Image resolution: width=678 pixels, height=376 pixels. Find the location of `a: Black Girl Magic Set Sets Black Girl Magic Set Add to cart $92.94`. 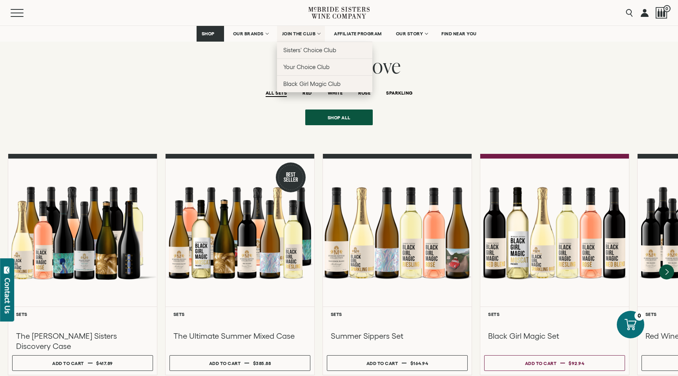

a: Black Girl Magic Set Sets Black Girl Magic Set Add to cart $92.94 is located at coordinates (555, 265).